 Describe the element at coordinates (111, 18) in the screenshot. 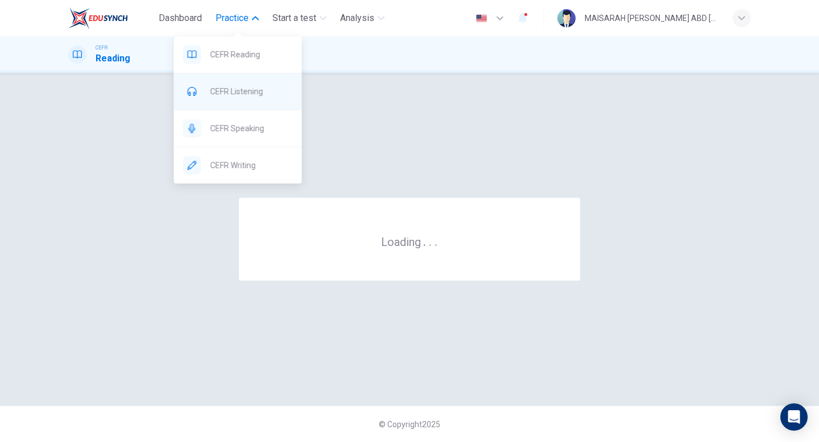

I see `a: EduSynch logo` at that location.